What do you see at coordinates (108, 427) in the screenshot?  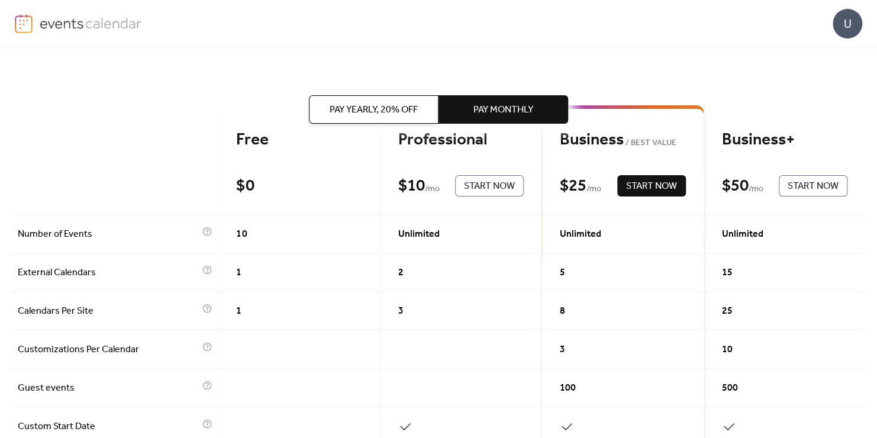 I see `span: Custom Start Date` at bounding box center [108, 427].